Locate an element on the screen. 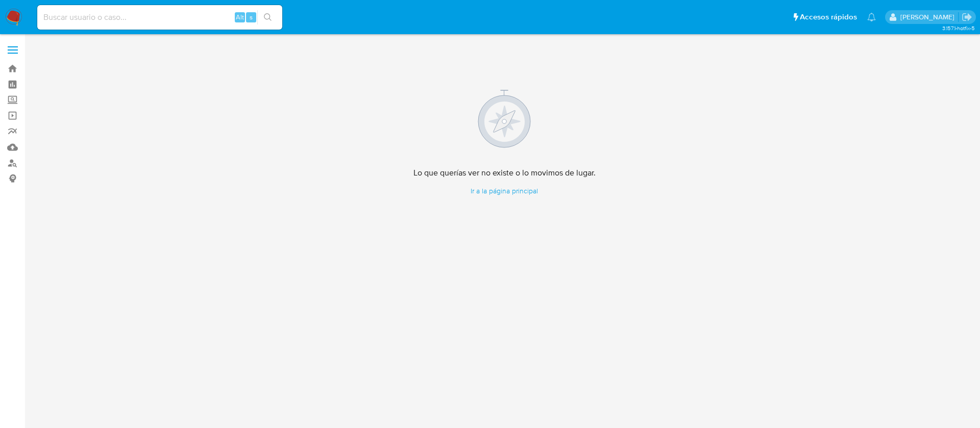 The height and width of the screenshot is (428, 980). a: Notificaciones is located at coordinates (871, 16).